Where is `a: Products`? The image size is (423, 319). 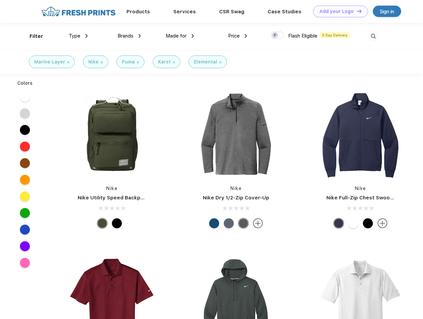
a: Products is located at coordinates (138, 12).